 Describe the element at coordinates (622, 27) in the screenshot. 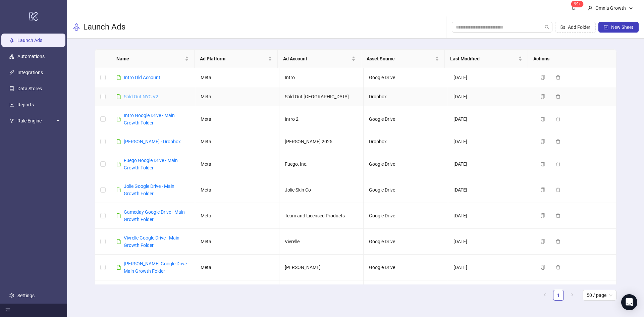

I see `span: New Sheet` at that location.